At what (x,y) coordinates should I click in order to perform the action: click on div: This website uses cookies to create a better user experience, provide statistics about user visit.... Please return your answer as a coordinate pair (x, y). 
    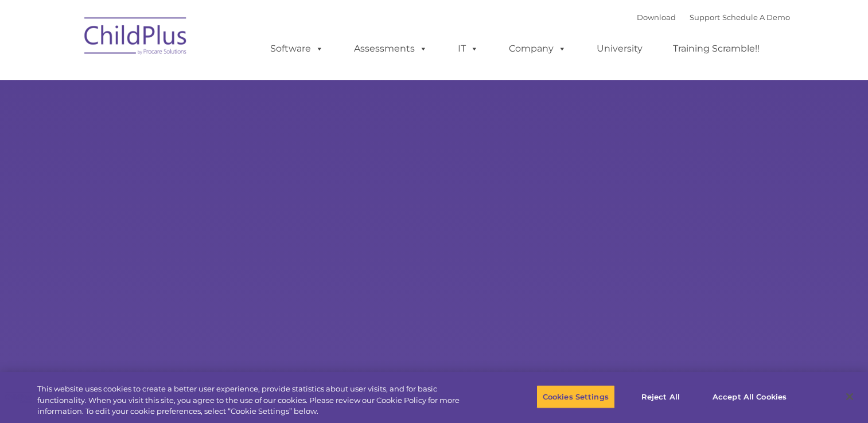
    Looking at the image, I should click on (257, 400).